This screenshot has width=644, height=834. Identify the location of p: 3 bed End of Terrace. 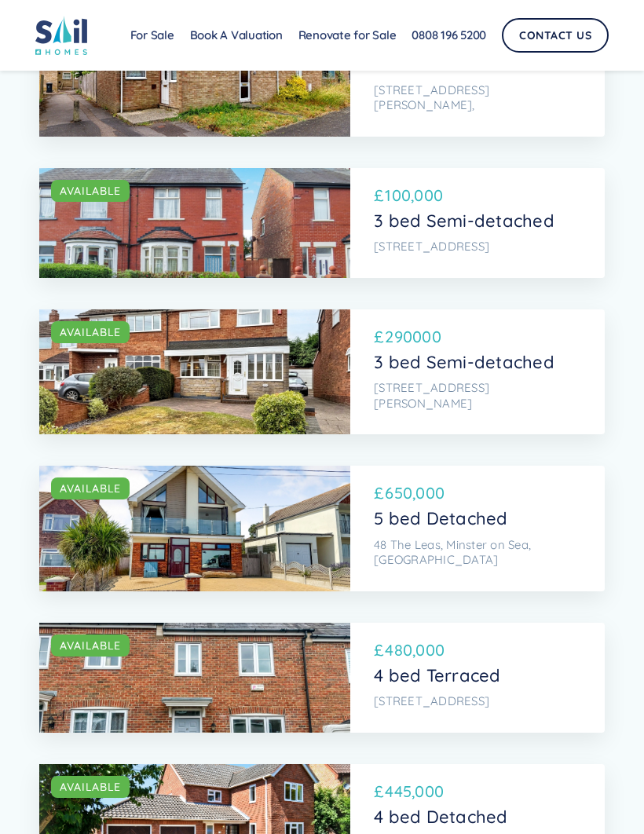
(475, 64).